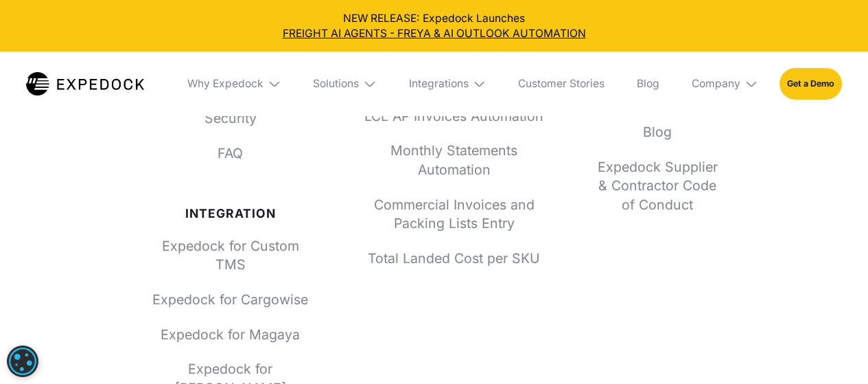 The width and height of the screenshot is (868, 384). What do you see at coordinates (231, 335) in the screenshot?
I see `a: Expedock for Magaya` at bounding box center [231, 335].